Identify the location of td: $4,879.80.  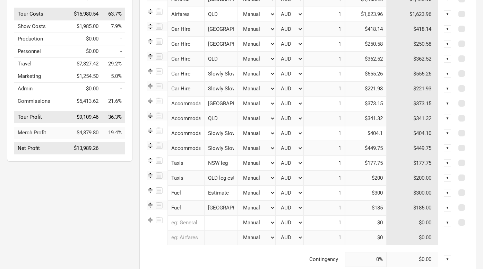
(86, 133).